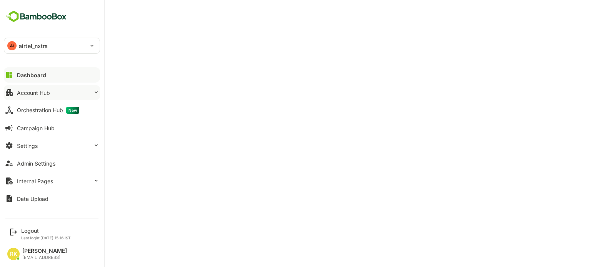 The image size is (591, 267). Describe the element at coordinates (27, 146) in the screenshot. I see `div: Settings` at that location.